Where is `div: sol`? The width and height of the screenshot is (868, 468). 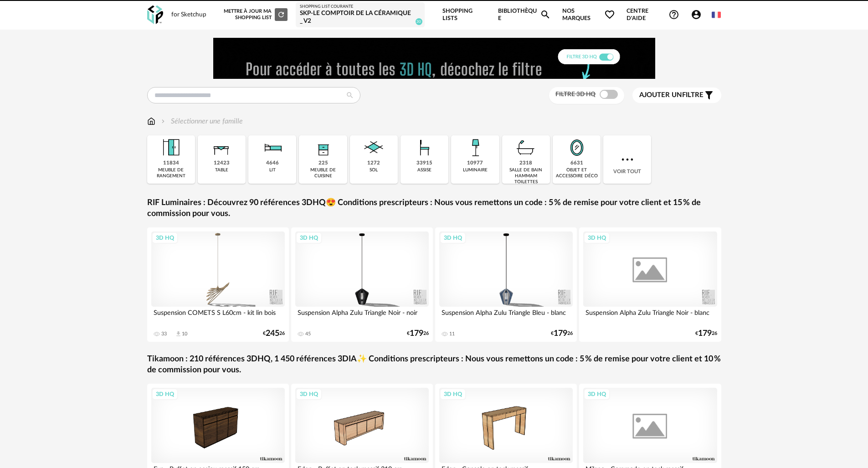
div: sol is located at coordinates (374, 170).